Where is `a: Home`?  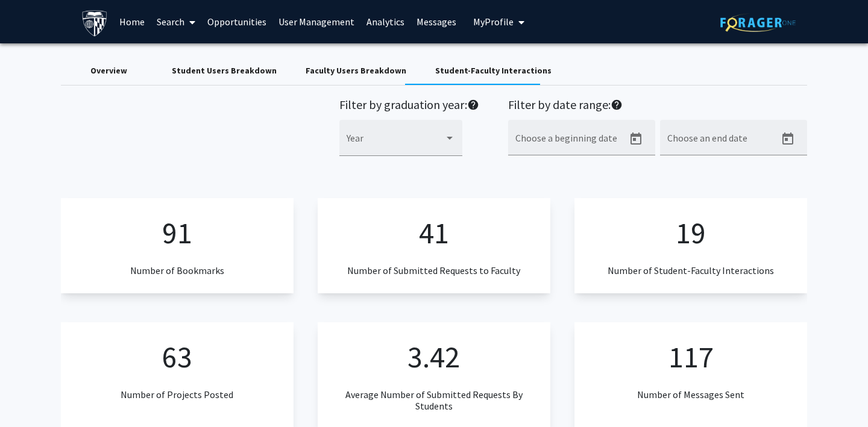
a: Home is located at coordinates (132, 21).